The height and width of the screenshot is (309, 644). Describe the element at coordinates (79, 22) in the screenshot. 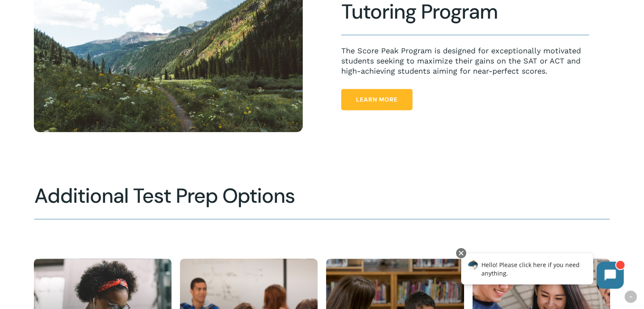

I see `span: Hello! Please click here if you need anything.` at that location.